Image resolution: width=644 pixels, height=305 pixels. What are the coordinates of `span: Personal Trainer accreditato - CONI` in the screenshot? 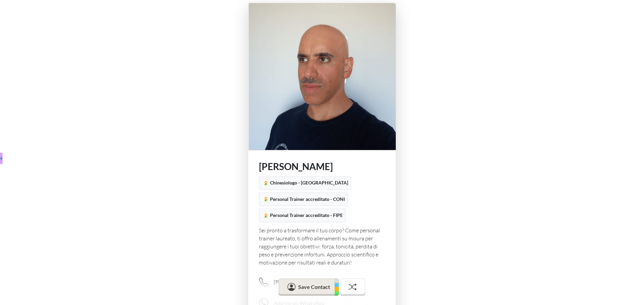 It's located at (308, 199).